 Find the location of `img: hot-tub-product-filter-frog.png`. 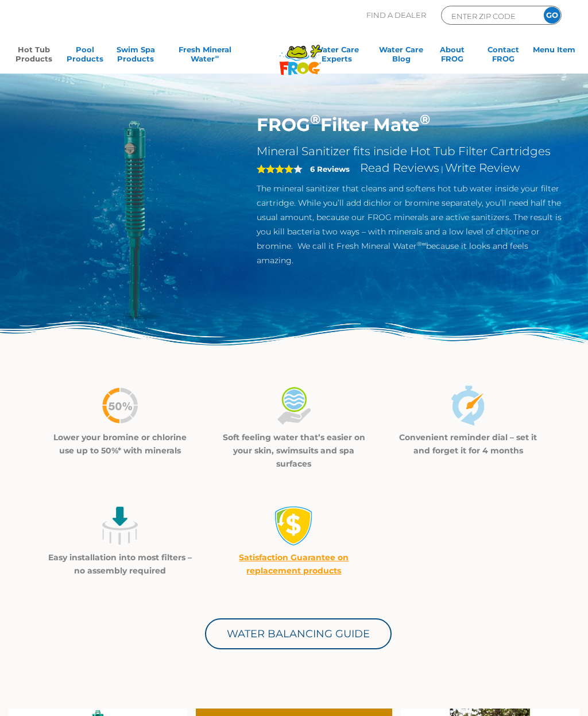

img: hot-tub-product-filter-frog.png is located at coordinates (133, 220).